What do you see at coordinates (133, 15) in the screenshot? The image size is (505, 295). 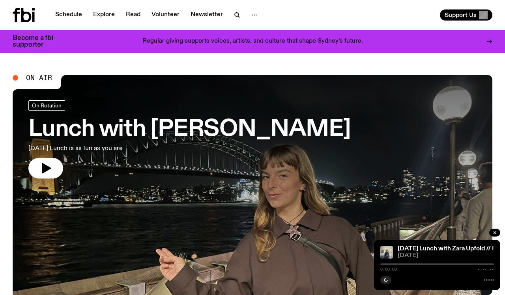 I see `a: Read` at bounding box center [133, 15].